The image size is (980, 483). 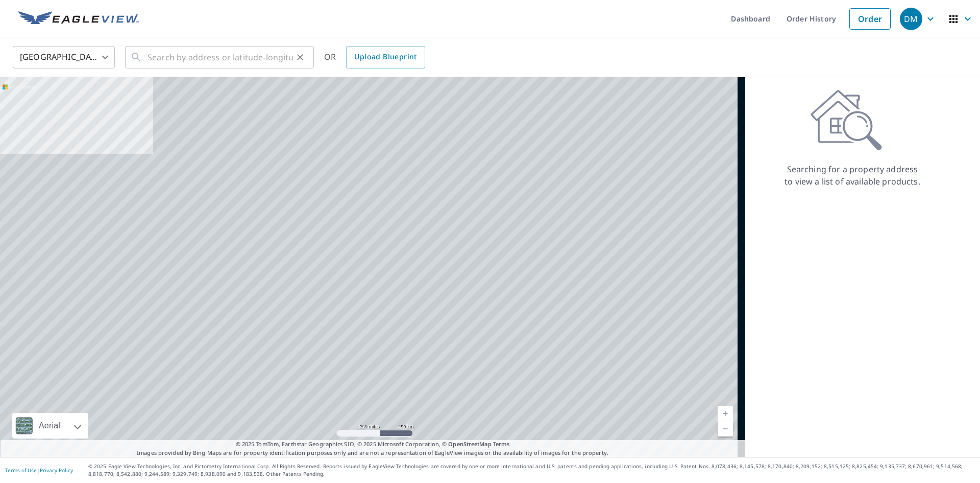 What do you see at coordinates (78, 19) in the screenshot?
I see `img: EV Logo` at bounding box center [78, 19].